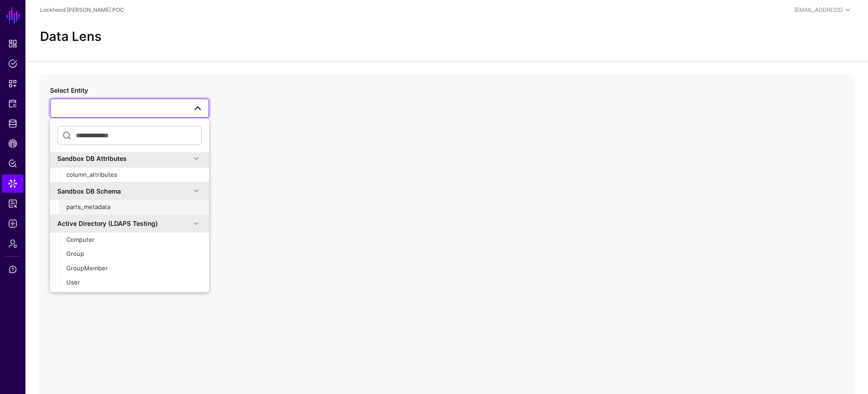  I want to click on button: column_attributes, so click(134, 175).